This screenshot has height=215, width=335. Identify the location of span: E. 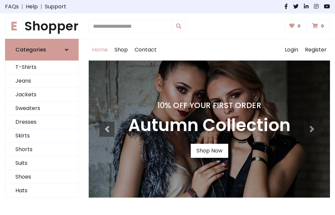
(14, 26).